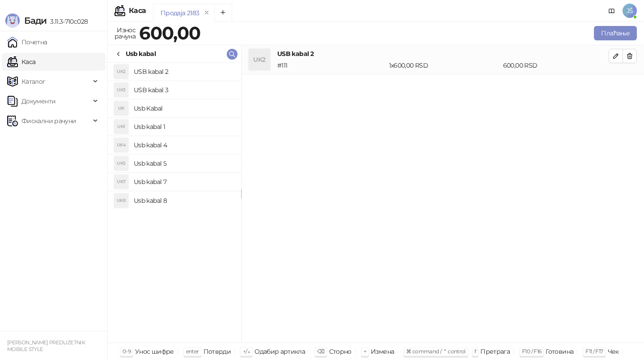 The image size is (644, 360). Describe the element at coordinates (223, 13) in the screenshot. I see `button: Add tab` at that location.